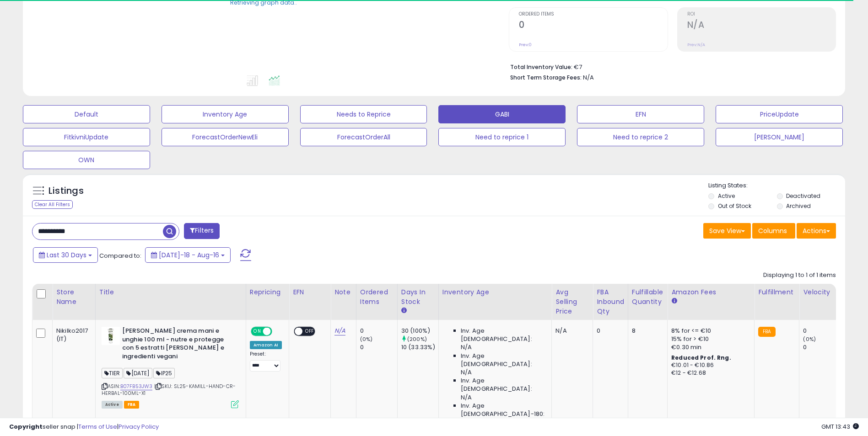 Image resolution: width=868 pixels, height=436 pixels. I want to click on div: Note, so click(343, 292).